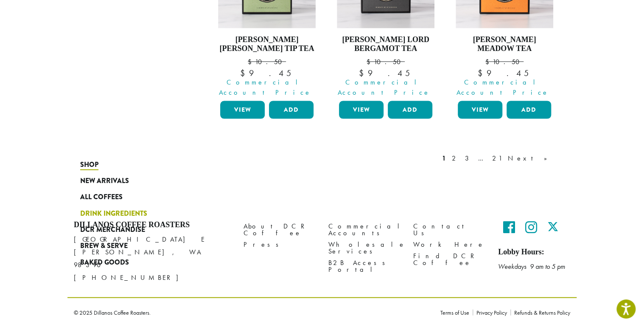  What do you see at coordinates (280, 230) in the screenshot?
I see `a: About DCR Coffee` at bounding box center [280, 230].